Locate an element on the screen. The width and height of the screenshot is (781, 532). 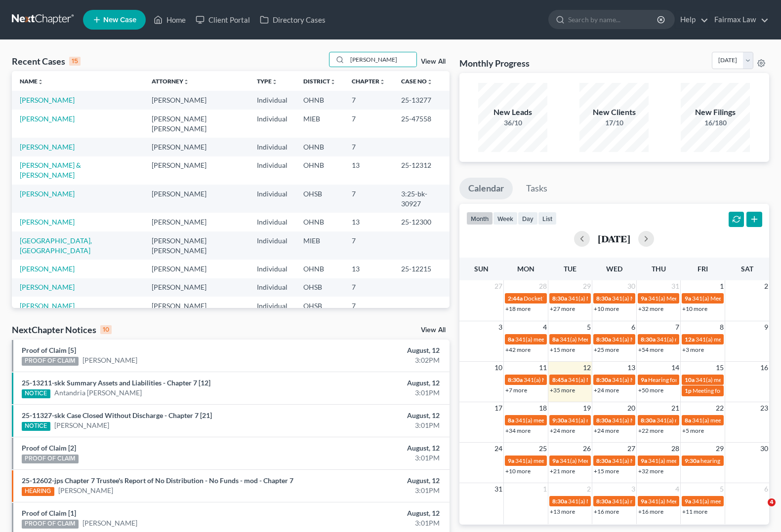
span: 26 is located at coordinates (587, 449).